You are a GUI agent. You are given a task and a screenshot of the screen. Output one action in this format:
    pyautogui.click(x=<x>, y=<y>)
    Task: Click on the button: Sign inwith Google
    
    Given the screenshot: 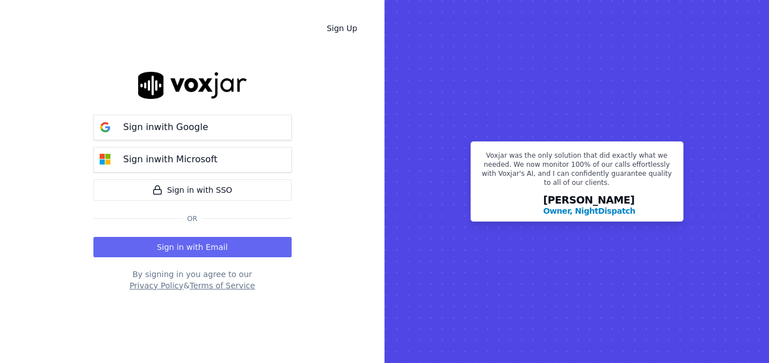 What is the action you would take?
    pyautogui.click(x=192, y=127)
    